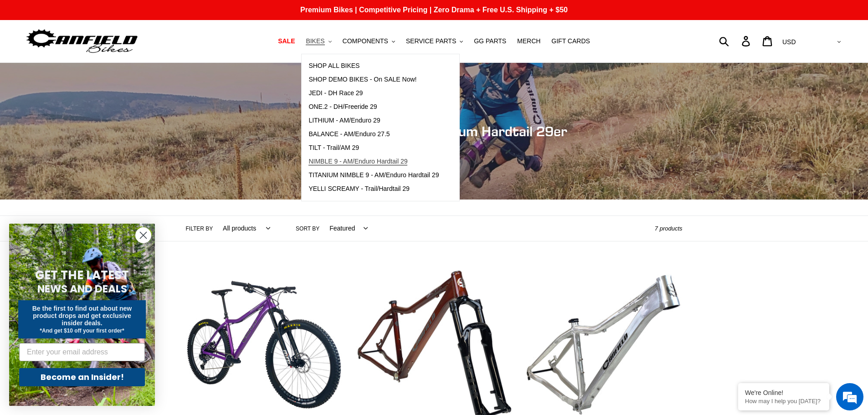  Describe the element at coordinates (374, 107) in the screenshot. I see `a: ONE.2 - DH/Freeride 29` at that location.